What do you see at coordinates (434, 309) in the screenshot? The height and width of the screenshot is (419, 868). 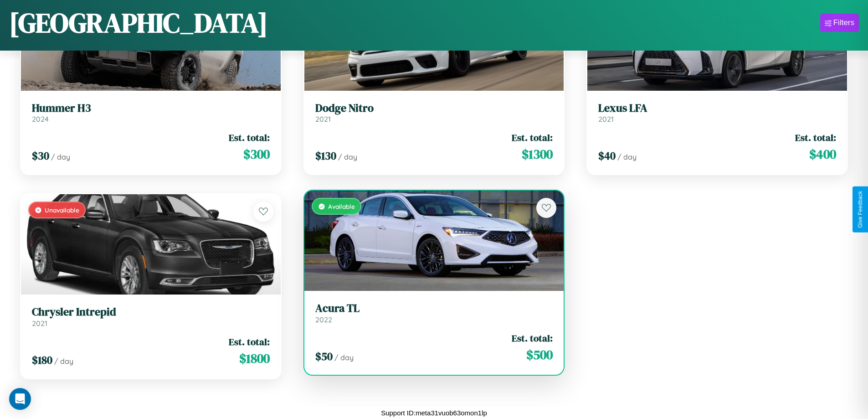 I see `h3: Acura TL` at bounding box center [434, 309].